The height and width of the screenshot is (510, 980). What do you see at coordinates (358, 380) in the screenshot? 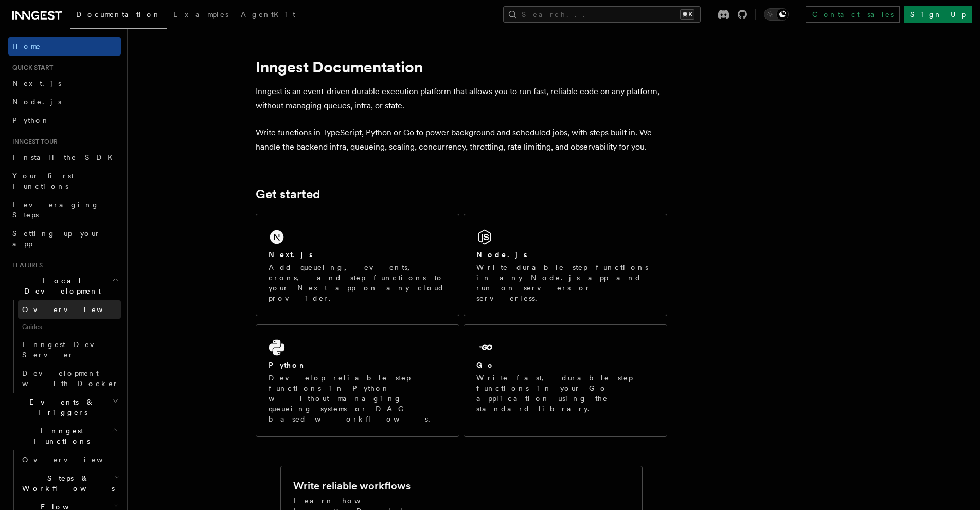
I see `a: PythonDevelop reliable step functions in Python without managing queueing systems or DAG based wo...` at bounding box center [358, 380].